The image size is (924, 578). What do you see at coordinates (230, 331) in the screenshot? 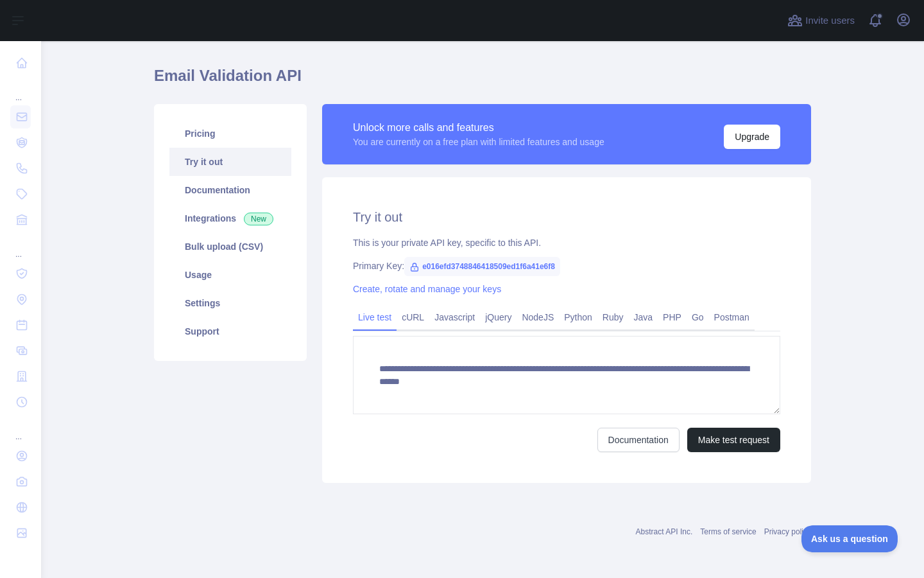
I see `a: Support` at bounding box center [230, 331].